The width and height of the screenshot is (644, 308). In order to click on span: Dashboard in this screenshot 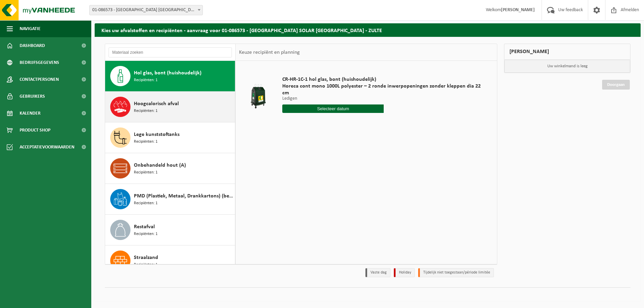, I will do `click(32, 45)`.